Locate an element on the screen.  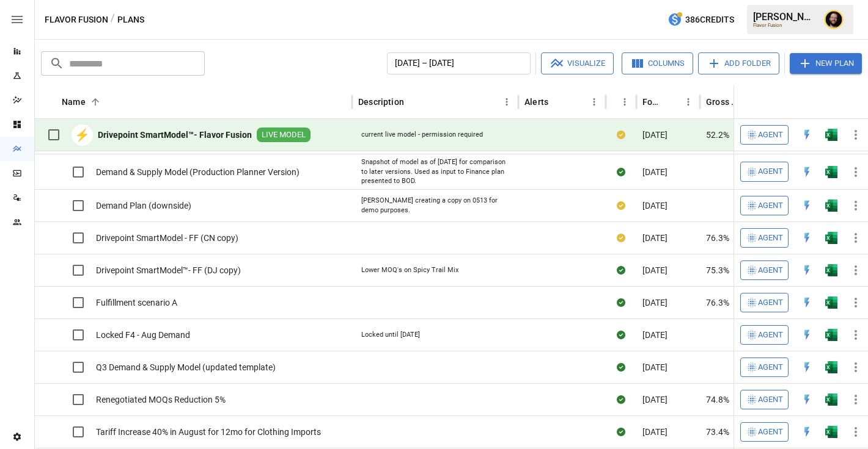
button: Add Folder is located at coordinates (738, 63).